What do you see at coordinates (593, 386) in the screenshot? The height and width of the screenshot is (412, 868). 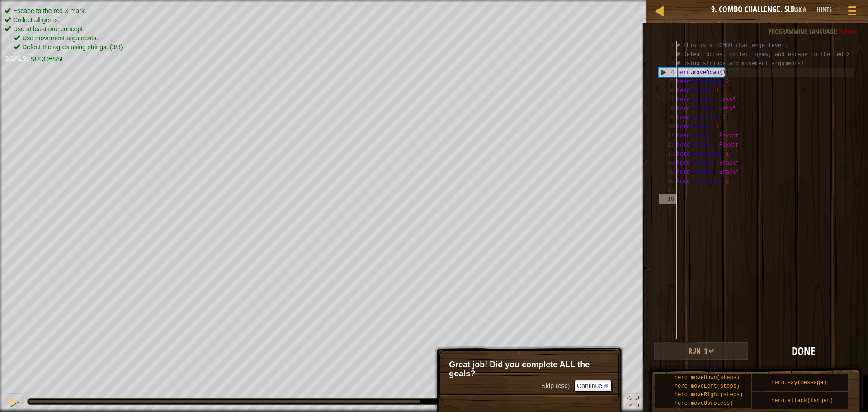 I see `button: Continue` at bounding box center [593, 386].